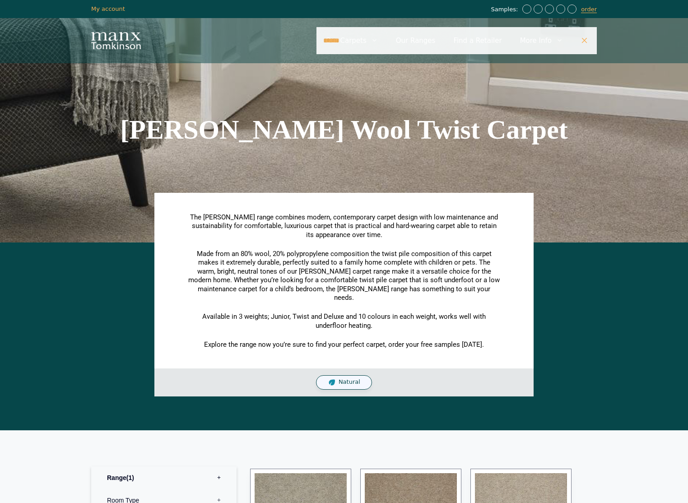  Describe the element at coordinates (344, 276) in the screenshot. I see `span: Made from an 80% wool, 20% polypropylene composition the twist pile composition of this carpet ma...` at that location.